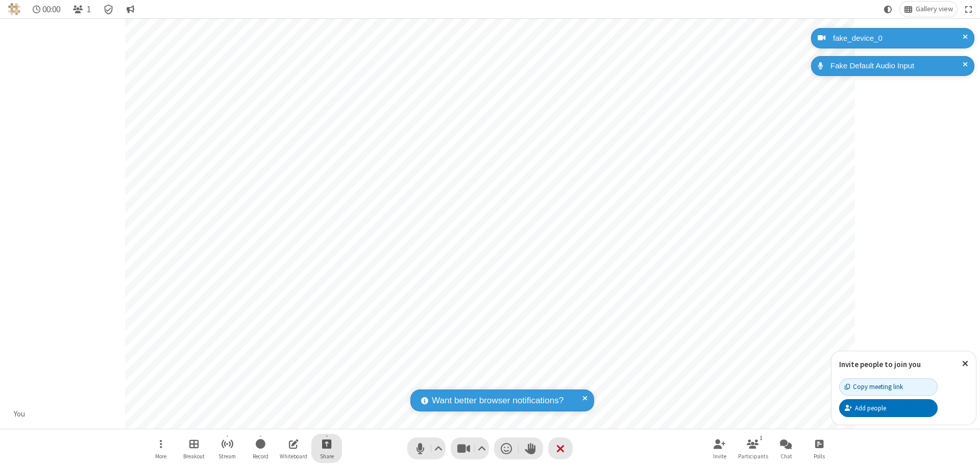 The width and height of the screenshot is (980, 467). I want to click on button: Start sharing, so click(327, 448).